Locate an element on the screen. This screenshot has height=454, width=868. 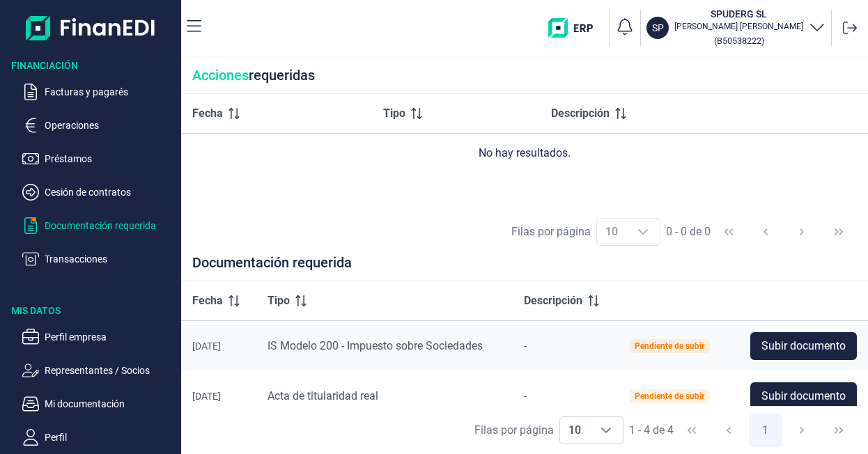
span: 10 is located at coordinates (575, 430).